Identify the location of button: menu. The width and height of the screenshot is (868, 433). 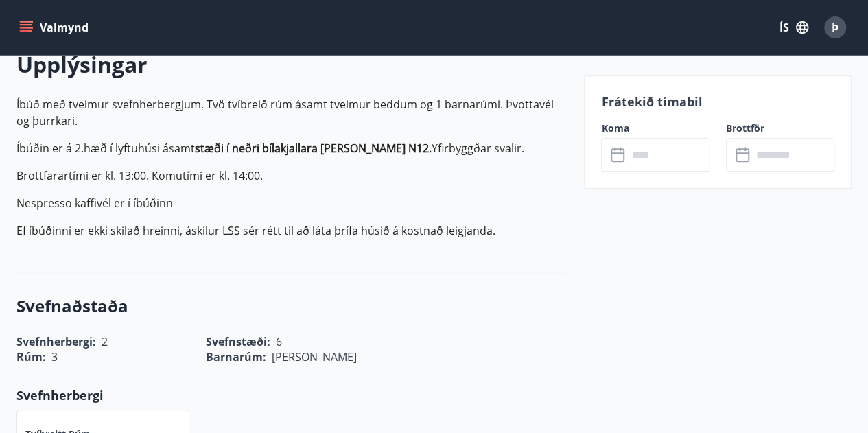
(55, 28).